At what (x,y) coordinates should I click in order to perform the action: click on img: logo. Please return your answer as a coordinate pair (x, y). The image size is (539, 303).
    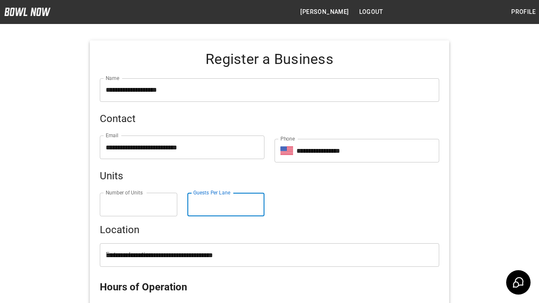
    Looking at the image, I should click on (27, 12).